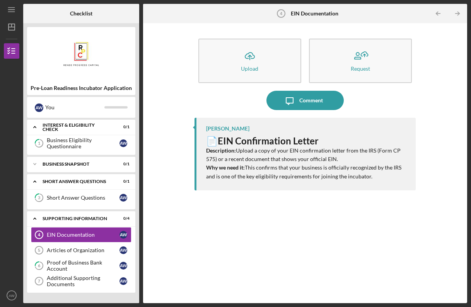 The image size is (471, 307). What do you see at coordinates (81, 14) in the screenshot?
I see `b: Checklist` at bounding box center [81, 14].